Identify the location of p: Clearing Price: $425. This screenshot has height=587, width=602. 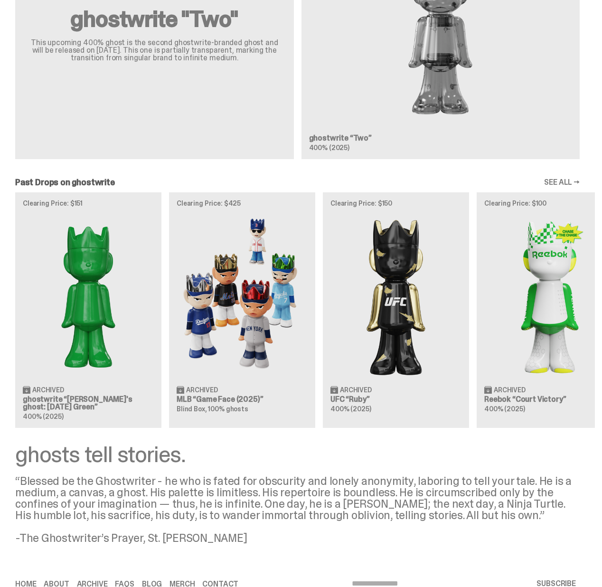
(242, 203).